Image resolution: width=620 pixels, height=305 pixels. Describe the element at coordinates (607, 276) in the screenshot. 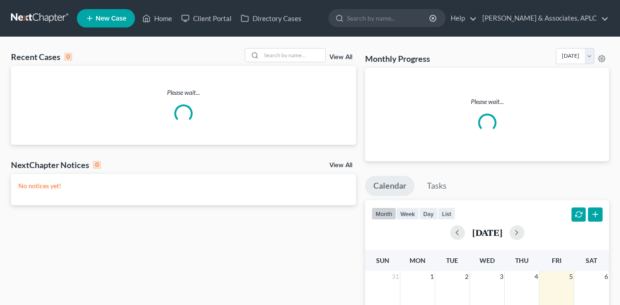

I see `span: 6` at that location.